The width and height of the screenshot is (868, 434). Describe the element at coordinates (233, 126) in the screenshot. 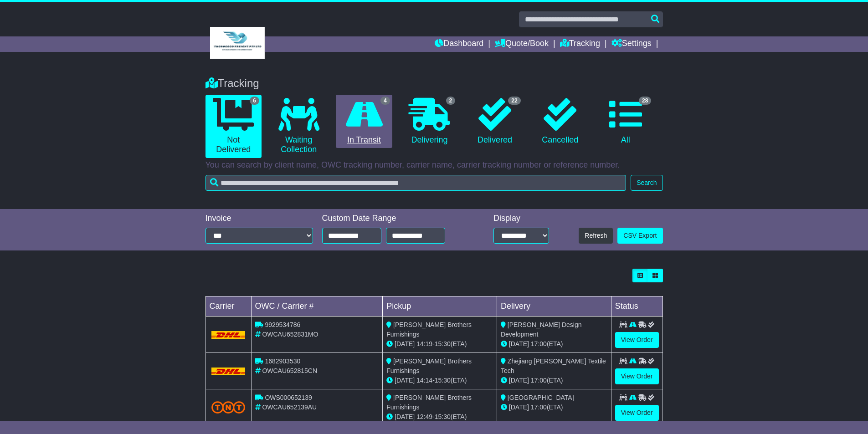

I see `a: 6 Not Delivered` at that location.